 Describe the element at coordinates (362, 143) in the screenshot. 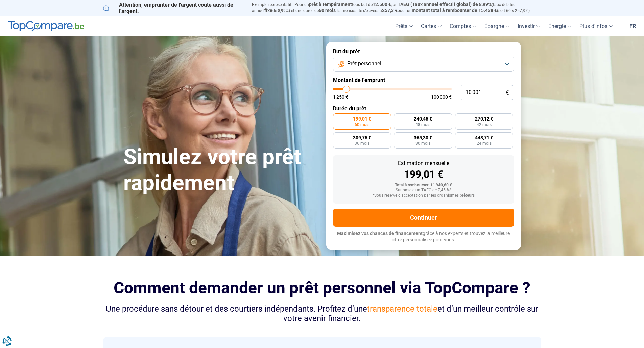

I see `span: 36 mois` at that location.